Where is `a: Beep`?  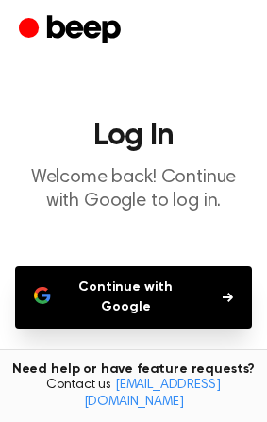 a: Beep is located at coordinates (72, 30).